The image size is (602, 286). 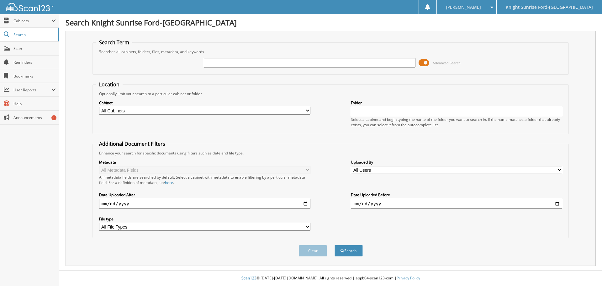 What do you see at coordinates (30, 7) in the screenshot?
I see `img: scan123-logo-white.svg` at bounding box center [30, 7].